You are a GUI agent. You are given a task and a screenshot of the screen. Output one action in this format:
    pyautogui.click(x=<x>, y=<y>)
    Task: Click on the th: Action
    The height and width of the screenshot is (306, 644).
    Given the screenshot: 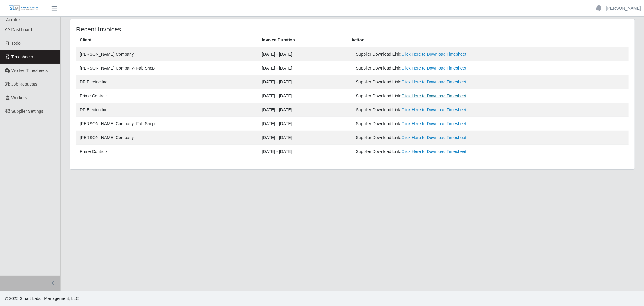 What is the action you would take?
    pyautogui.click(x=488, y=40)
    